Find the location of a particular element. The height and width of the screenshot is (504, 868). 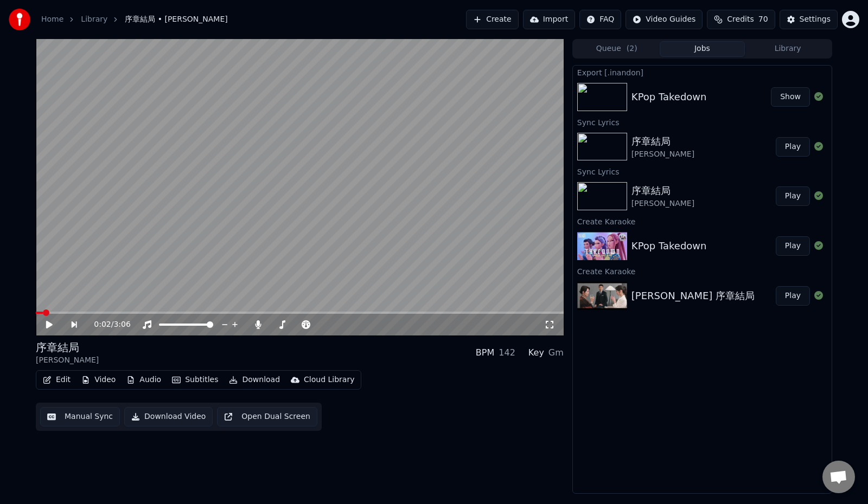

div: Key is located at coordinates (536, 353).